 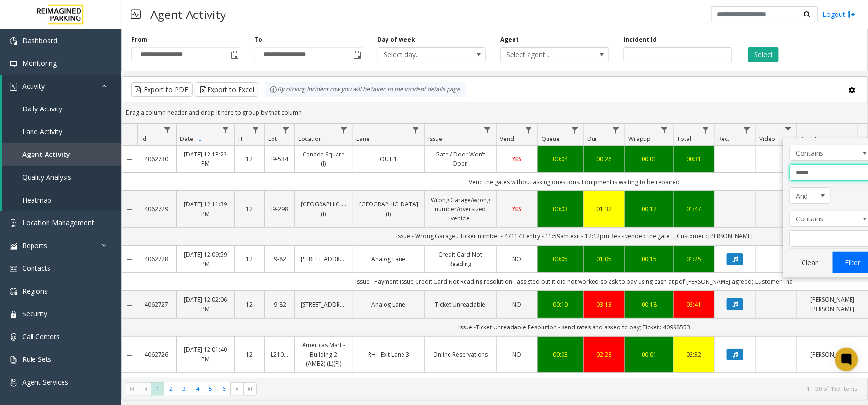 I want to click on span: Page 3, so click(x=184, y=388).